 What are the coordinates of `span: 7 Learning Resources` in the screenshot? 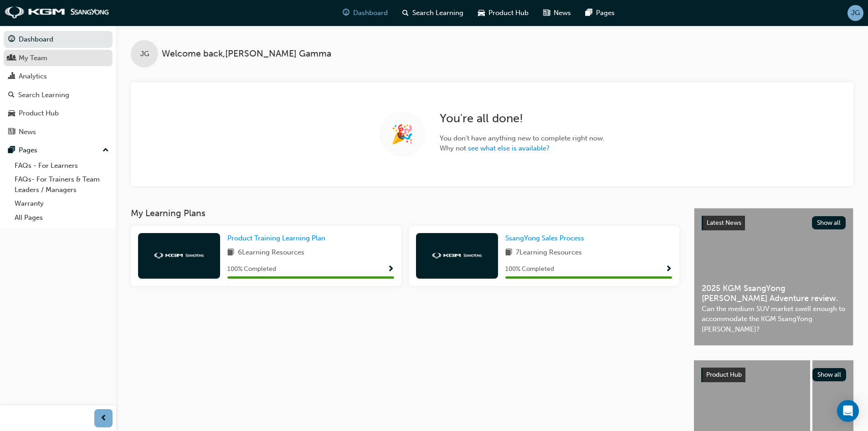 It's located at (549, 253).